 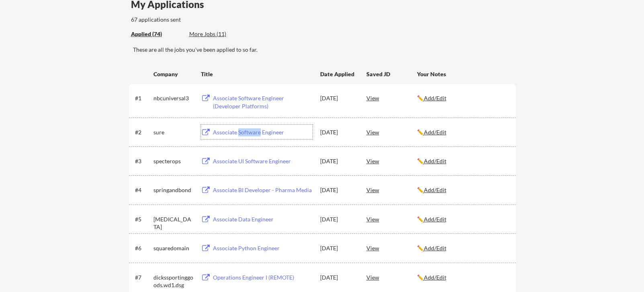 I want to click on div: specterops, so click(x=174, y=161).